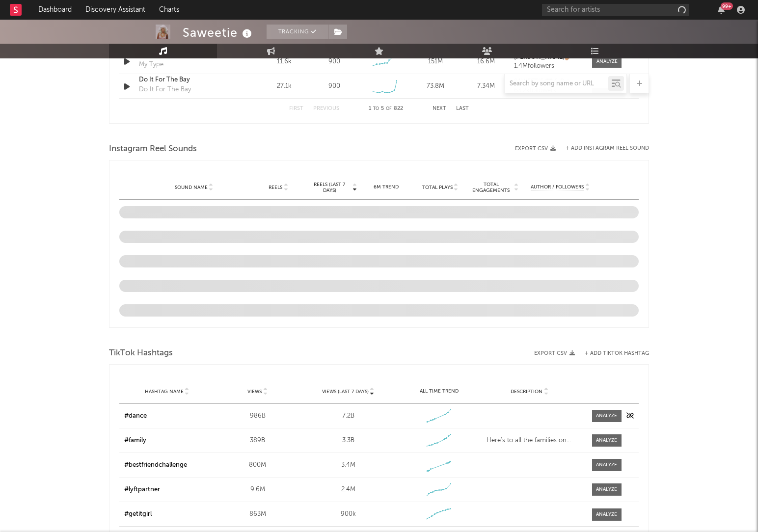 The width and height of the screenshot is (758, 532). Describe the element at coordinates (153, 149) in the screenshot. I see `span: Instagram Reel Sounds` at that location.